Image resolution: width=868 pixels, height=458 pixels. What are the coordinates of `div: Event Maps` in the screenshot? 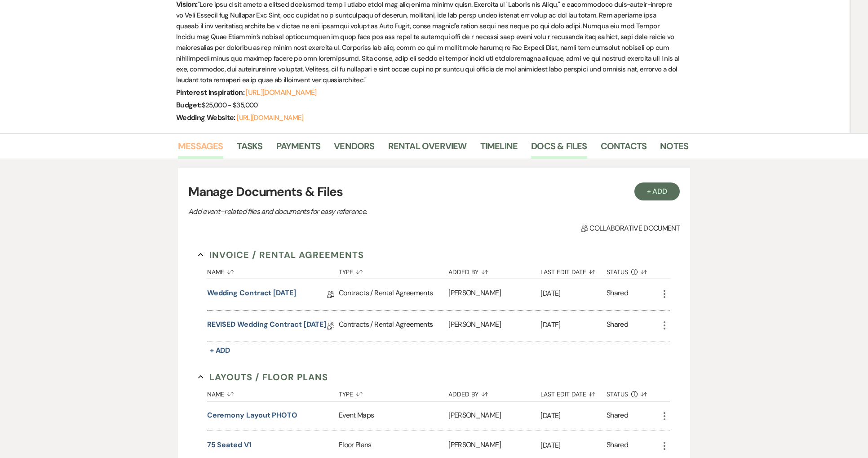 It's located at (394, 416).